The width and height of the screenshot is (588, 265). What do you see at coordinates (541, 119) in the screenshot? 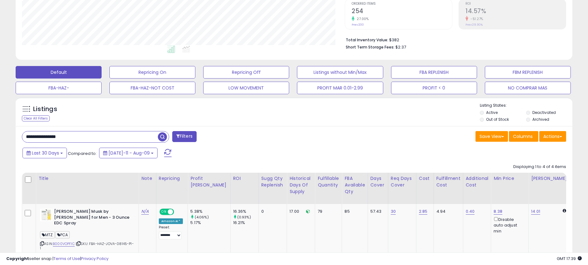
I see `label: Archived` at bounding box center [541, 119].